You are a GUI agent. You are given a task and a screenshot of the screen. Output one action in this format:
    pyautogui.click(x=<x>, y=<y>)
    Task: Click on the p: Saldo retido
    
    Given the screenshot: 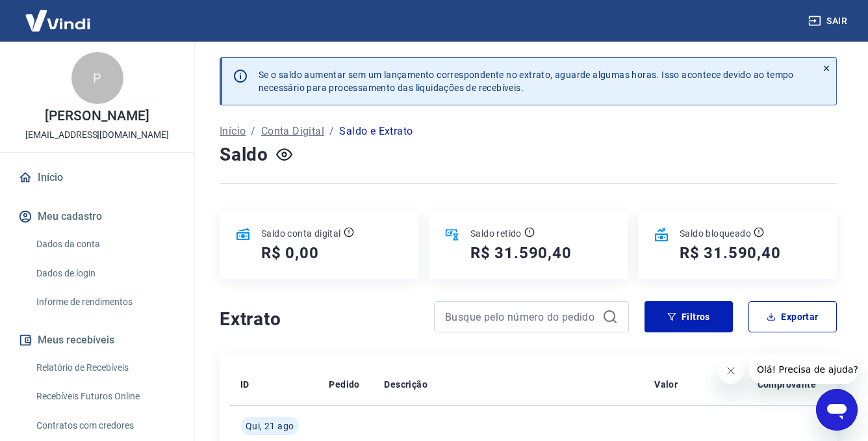 What is the action you would take?
    pyautogui.click(x=495, y=233)
    